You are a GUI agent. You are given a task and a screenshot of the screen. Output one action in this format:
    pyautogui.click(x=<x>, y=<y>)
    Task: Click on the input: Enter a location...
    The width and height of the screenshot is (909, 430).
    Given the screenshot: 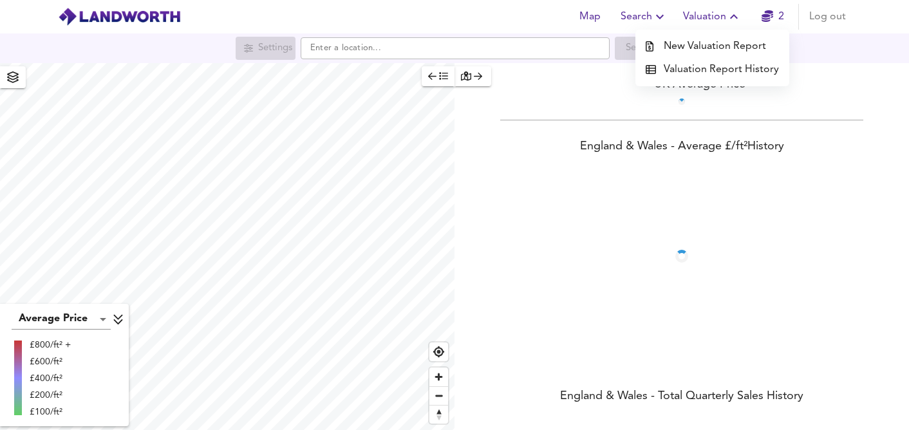 What is the action you would take?
    pyautogui.click(x=455, y=48)
    